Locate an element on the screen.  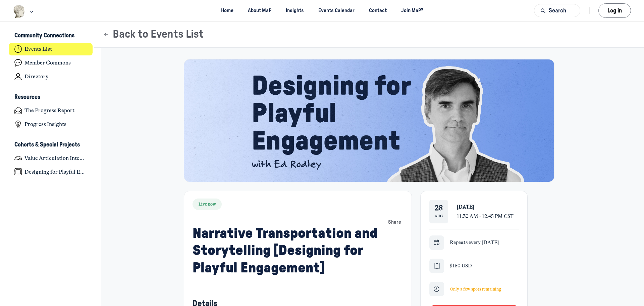
button: Log in is located at coordinates (614, 10).